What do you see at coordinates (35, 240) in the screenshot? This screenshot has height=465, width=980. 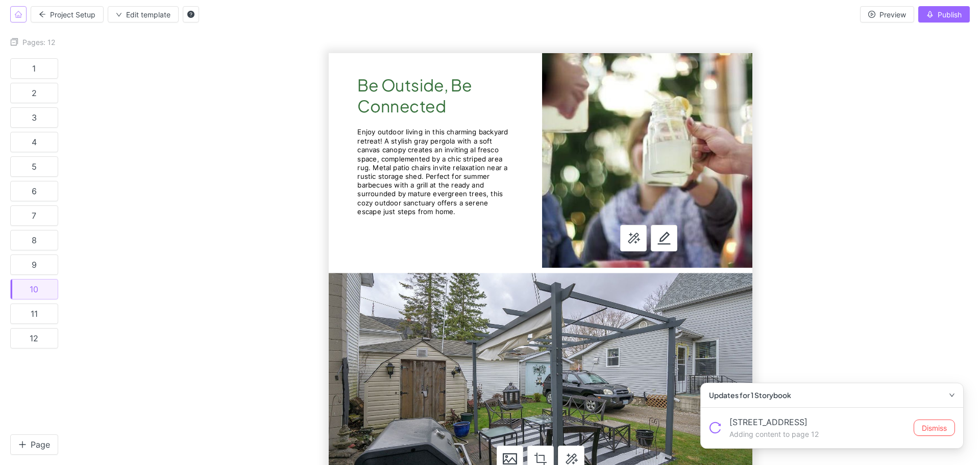 I see `div: 8` at bounding box center [35, 240].